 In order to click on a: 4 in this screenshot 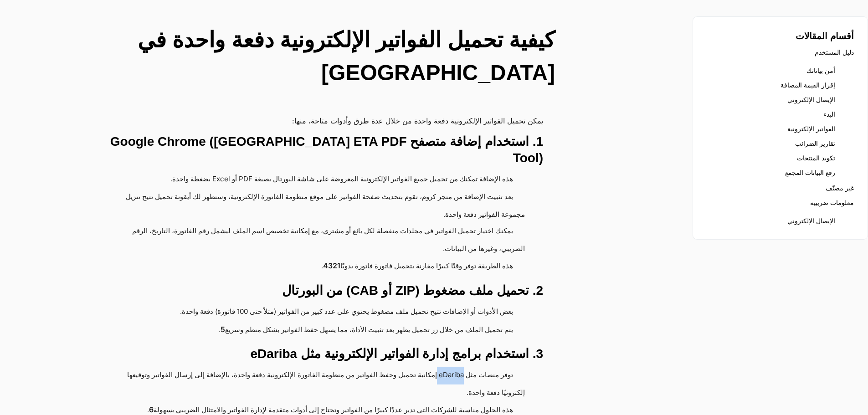, I will do `click(325, 266)`.